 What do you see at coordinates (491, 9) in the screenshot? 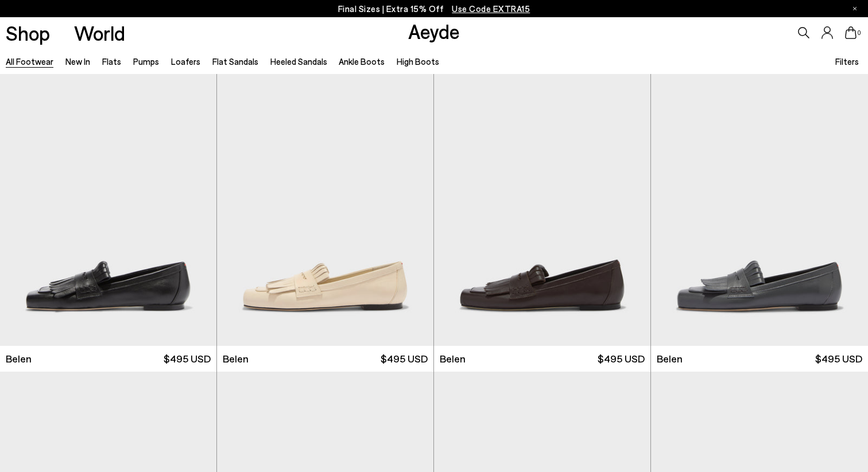
I see `span: Navigate to /collections/ss25-final-sizes` at bounding box center [491, 9].